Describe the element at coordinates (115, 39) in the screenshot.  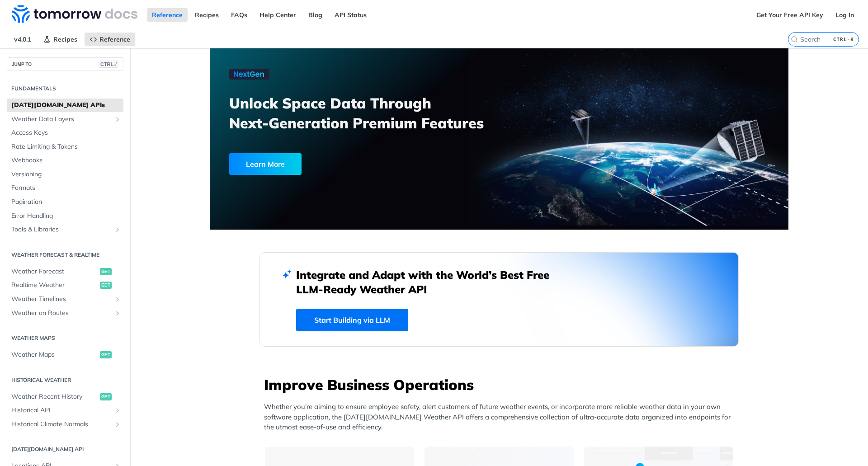
I see `span: Reference` at that location.